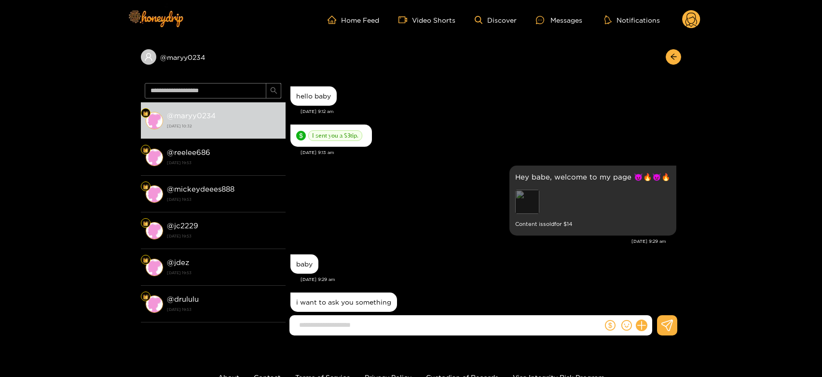 The height and width of the screenshot is (377, 822). Describe the element at coordinates (213, 57) in the screenshot. I see `div: @maryy0234` at that location.